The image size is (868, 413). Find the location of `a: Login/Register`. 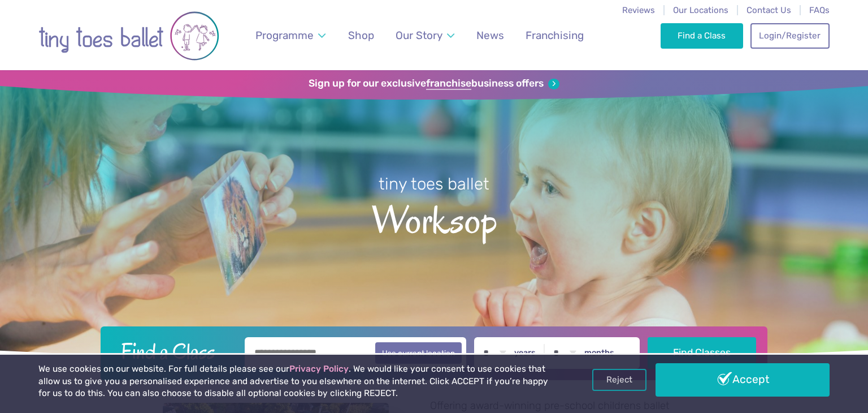

a: Login/Register is located at coordinates (790, 36).